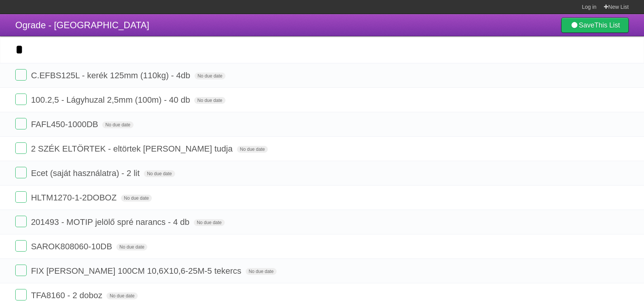 The width and height of the screenshot is (644, 302). I want to click on span: 201493 - MOTIP jelölő spré narancs - 4 db, so click(111, 222).